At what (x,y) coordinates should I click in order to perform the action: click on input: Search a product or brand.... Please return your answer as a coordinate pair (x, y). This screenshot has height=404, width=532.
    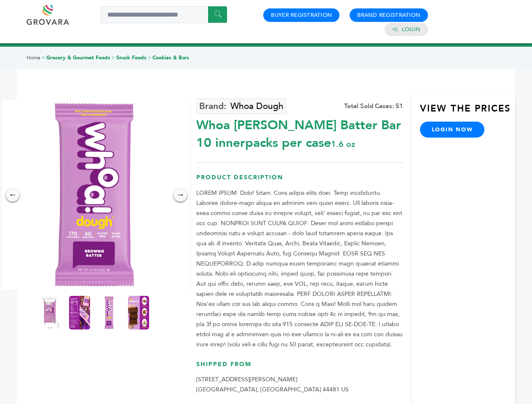
    Looking at the image, I should click on (164, 15).